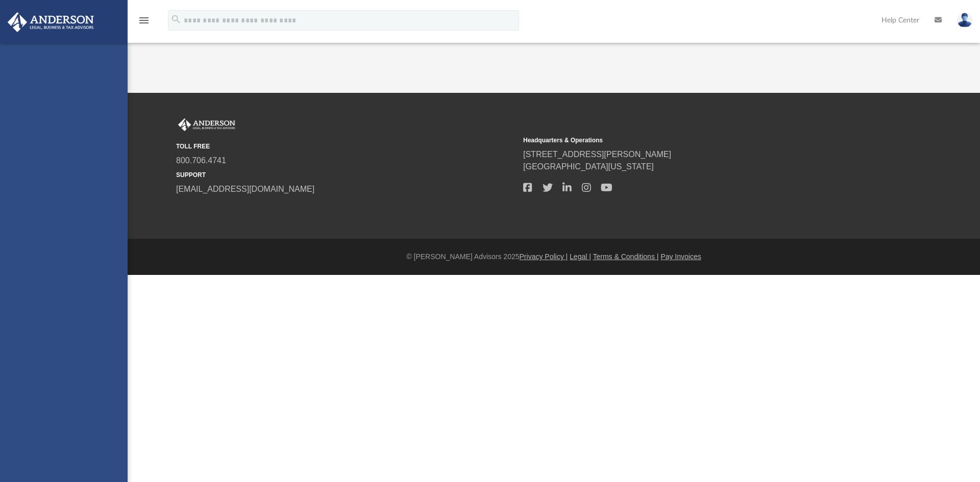 The image size is (980, 482). I want to click on a: menu, so click(144, 23).